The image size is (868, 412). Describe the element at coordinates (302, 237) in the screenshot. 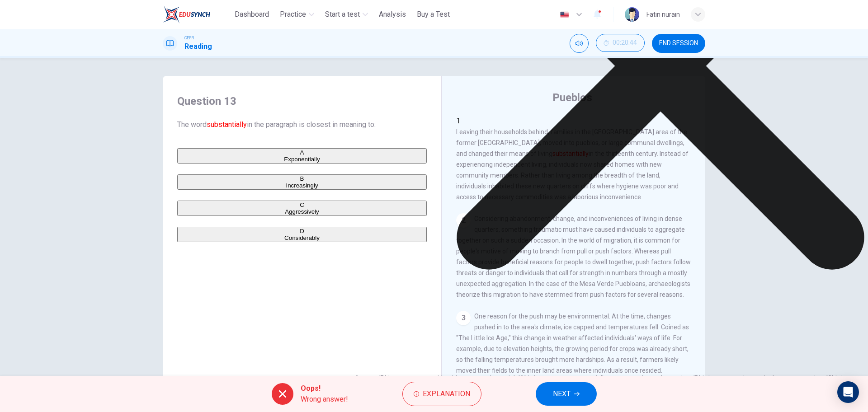

I see `span: Considerably` at that location.